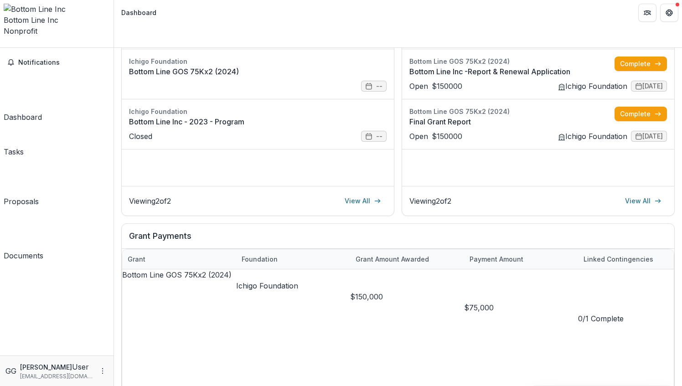 Image resolution: width=682 pixels, height=386 pixels. Describe the element at coordinates (23, 236) in the screenshot. I see `a: Documents` at that location.